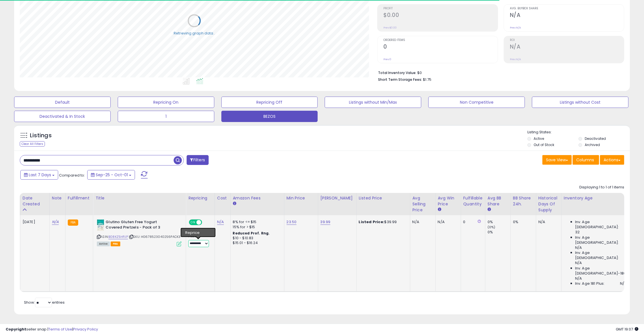  I want to click on span: Sep-25 - Oct-01, so click(112, 175).